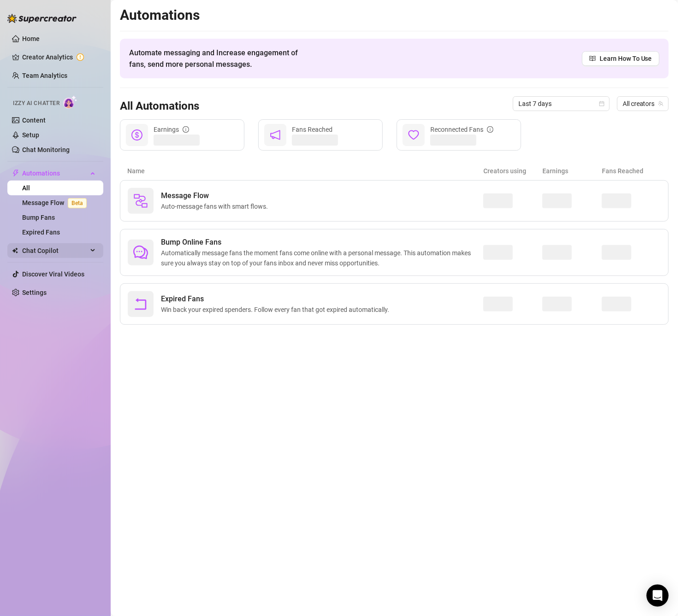 Image resolution: width=678 pixels, height=616 pixels. What do you see at coordinates (141, 304) in the screenshot?
I see `span: rollback` at bounding box center [141, 304].